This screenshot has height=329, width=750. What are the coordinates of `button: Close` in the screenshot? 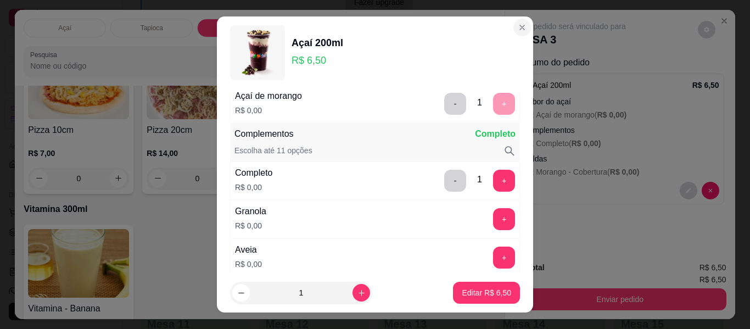 It's located at (522, 27).